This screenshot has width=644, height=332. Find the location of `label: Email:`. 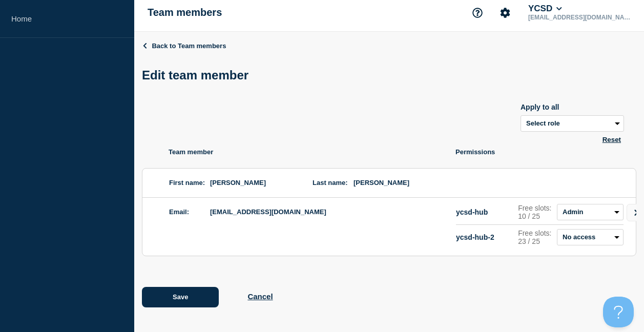

label: Email: is located at coordinates (179, 211).